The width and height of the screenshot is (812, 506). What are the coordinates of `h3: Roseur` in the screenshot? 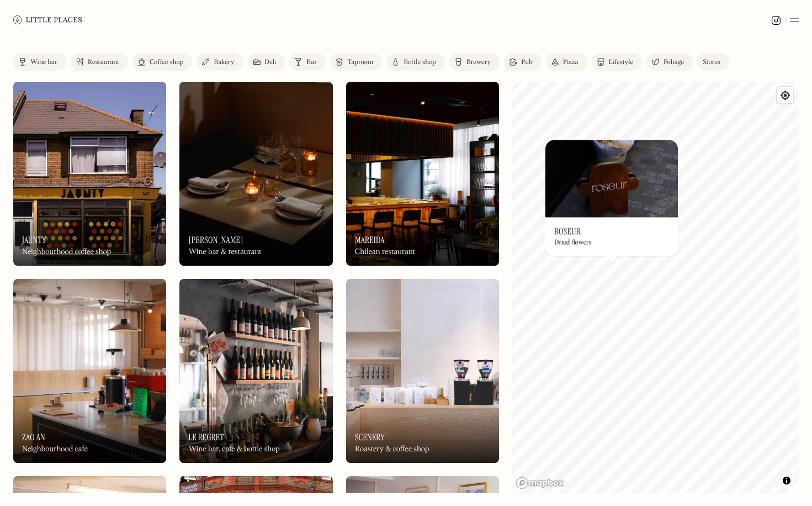 It's located at (567, 231).